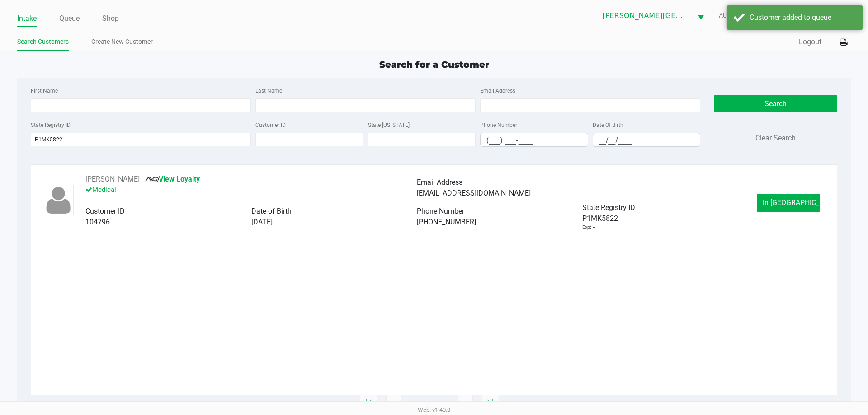 The width and height of the screenshot is (868, 415). Describe the element at coordinates (69, 18) in the screenshot. I see `a: Queue` at that location.